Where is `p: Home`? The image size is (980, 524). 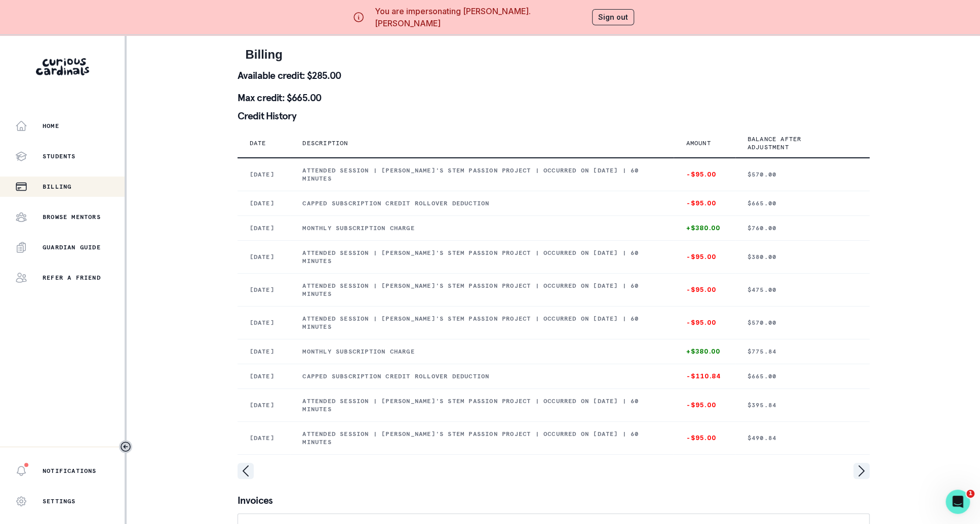 p: Home is located at coordinates (51, 126).